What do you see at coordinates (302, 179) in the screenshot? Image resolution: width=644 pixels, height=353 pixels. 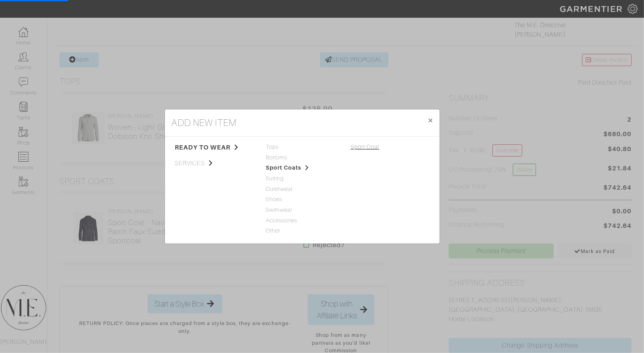 I see `span: Suiting` at bounding box center [302, 179].